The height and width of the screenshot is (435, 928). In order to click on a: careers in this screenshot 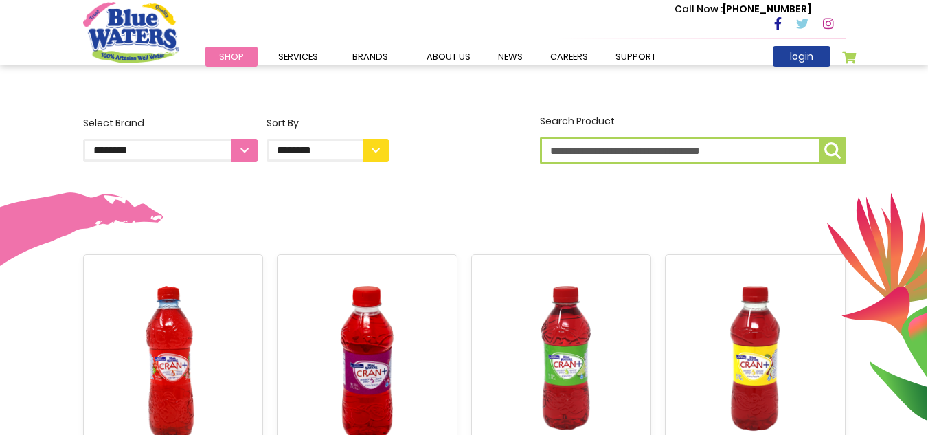, I will do `click(569, 56)`.